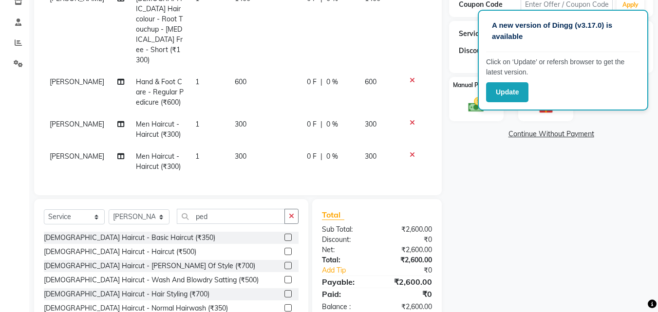  I want to click on div: Balance :, so click(346, 307).